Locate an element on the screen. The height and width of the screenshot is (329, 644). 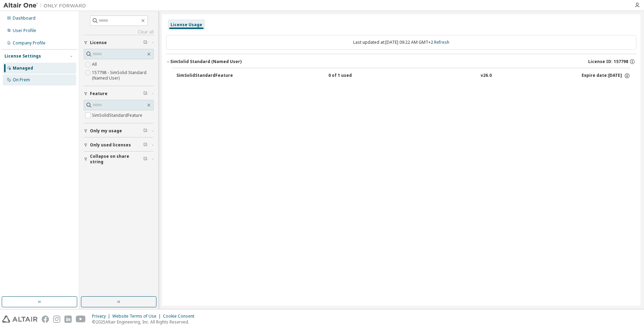
div: Privacy is located at coordinates (102, 316).